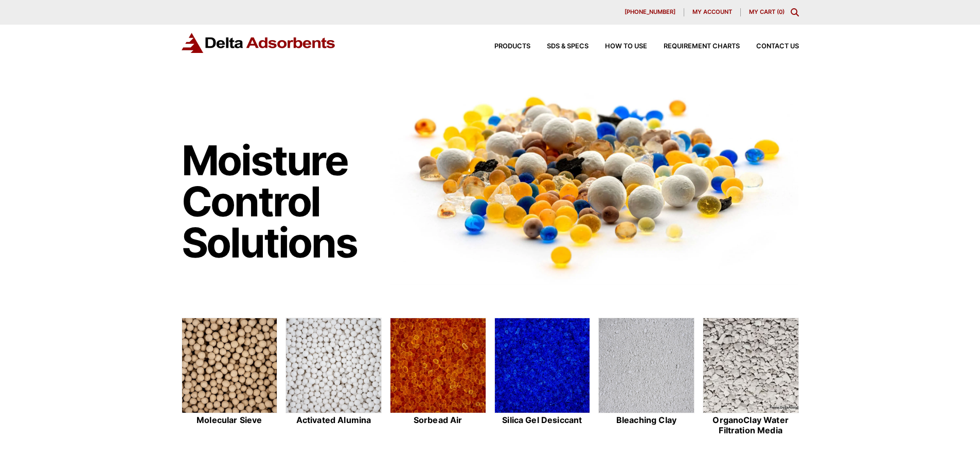 The width and height of the screenshot is (980, 459). What do you see at coordinates (702, 46) in the screenshot?
I see `span: Requirement Charts` at bounding box center [702, 46].